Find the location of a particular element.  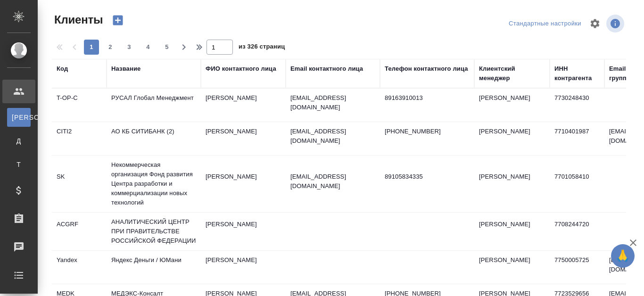

span: из 326 страниц is located at coordinates (262, 48).